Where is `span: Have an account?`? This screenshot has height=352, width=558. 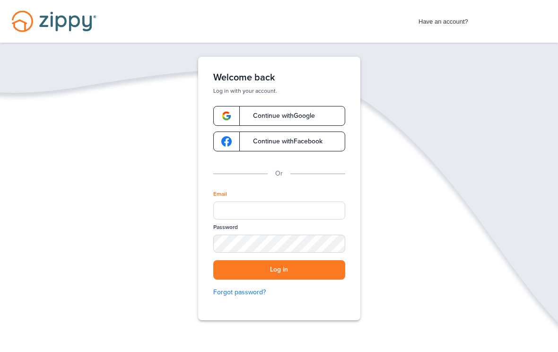
span: Have an account? is located at coordinates (443, 19).